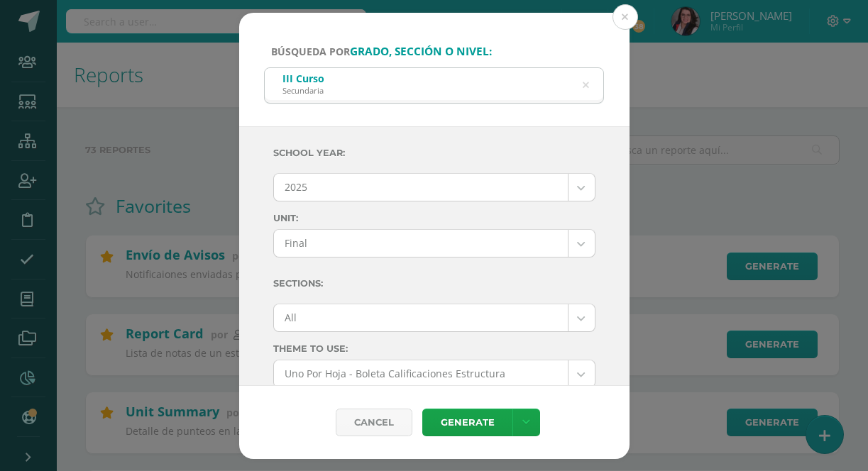  What do you see at coordinates (435, 283) in the screenshot?
I see `label: Sections:` at bounding box center [435, 283].